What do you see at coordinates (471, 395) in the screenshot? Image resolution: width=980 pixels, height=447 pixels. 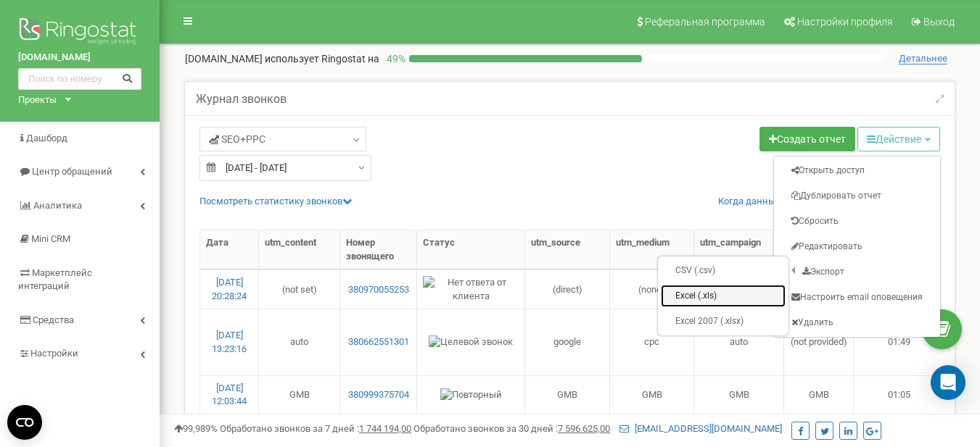 I see `img: Повторный` at bounding box center [471, 395].